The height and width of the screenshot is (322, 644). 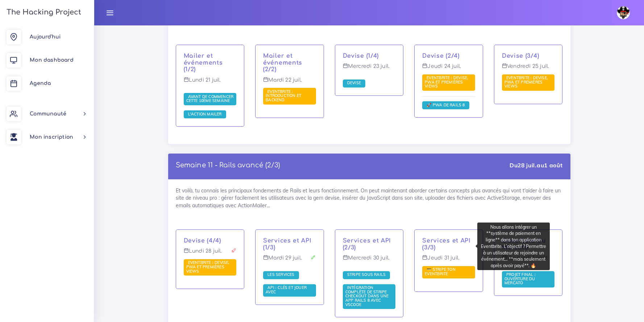 I want to click on span: Devise, so click(x=354, y=83).